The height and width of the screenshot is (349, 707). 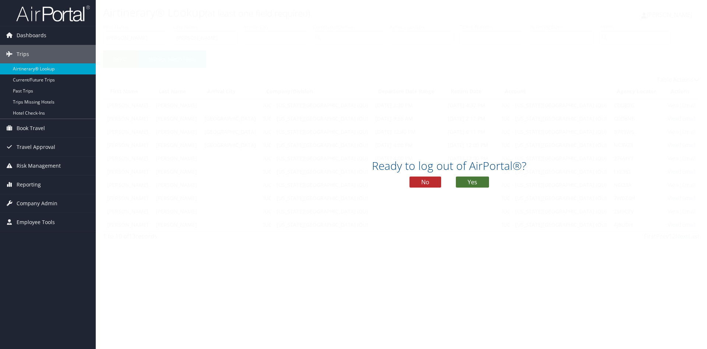 What do you see at coordinates (53, 13) in the screenshot?
I see `img: airportal-logo.png` at bounding box center [53, 13].